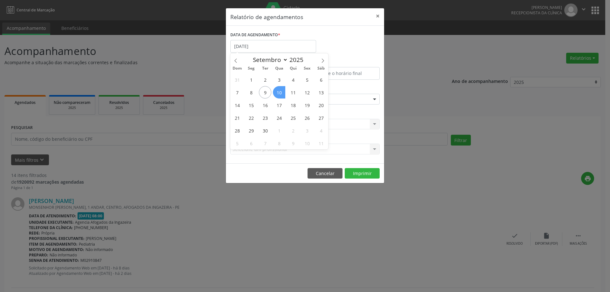 Image resolution: width=610 pixels, height=292 pixels. What do you see at coordinates (279, 118) in the screenshot?
I see `span: Setembro 24, 2025` at bounding box center [279, 118].